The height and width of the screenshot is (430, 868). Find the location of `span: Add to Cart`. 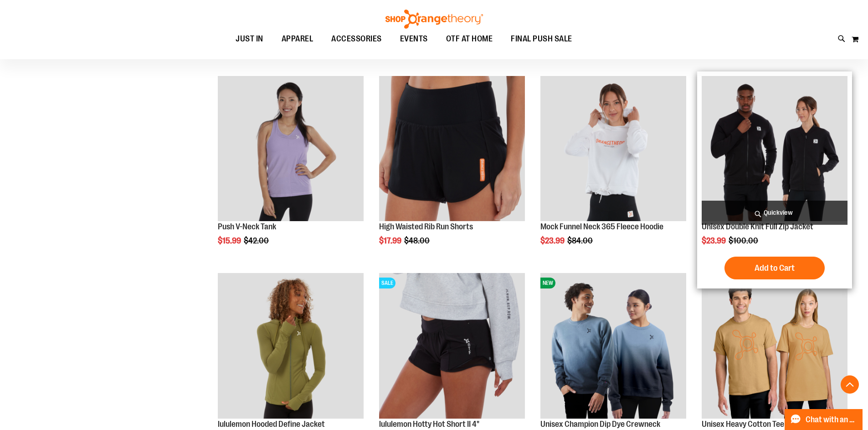

span: Add to Cart is located at coordinates (775, 268).